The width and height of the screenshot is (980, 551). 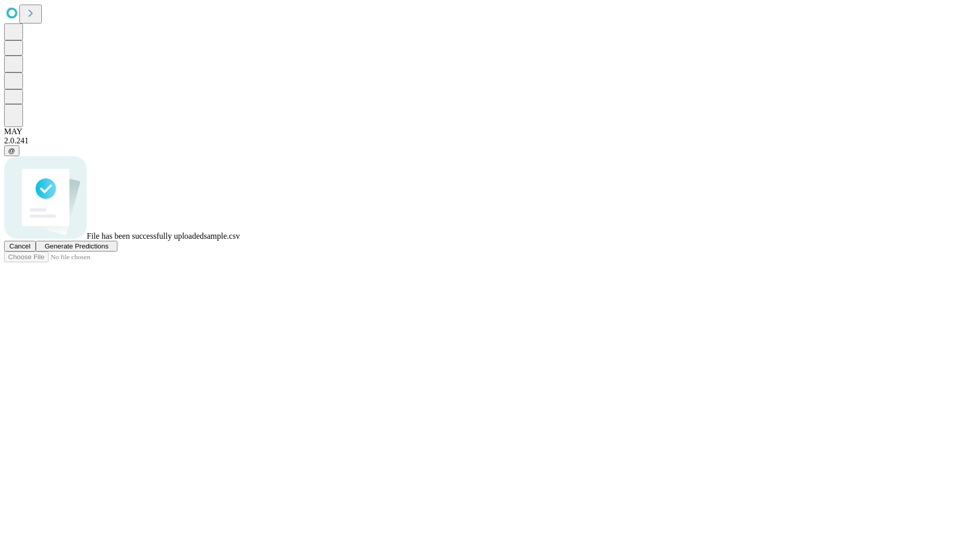 What do you see at coordinates (20, 246) in the screenshot?
I see `button: Cancel` at bounding box center [20, 246].